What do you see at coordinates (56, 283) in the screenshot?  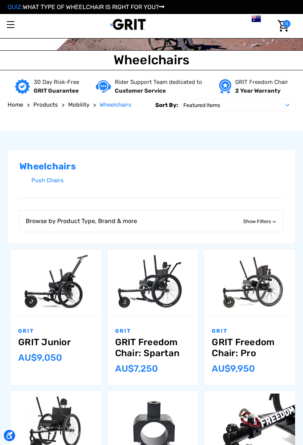 I see `img: GRIT Junior: GRIT Freedom Chair all terrain wheelchair engineered specifically for kids` at bounding box center [56, 283].